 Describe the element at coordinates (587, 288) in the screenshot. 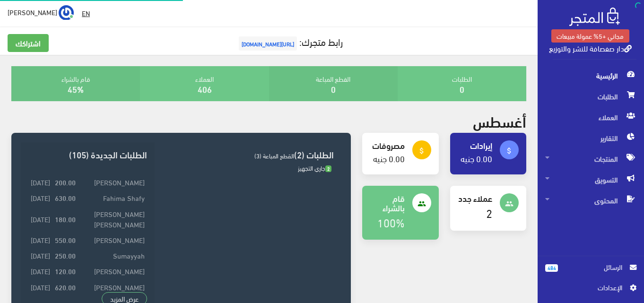

I see `span: اﻹعدادات` at that location.